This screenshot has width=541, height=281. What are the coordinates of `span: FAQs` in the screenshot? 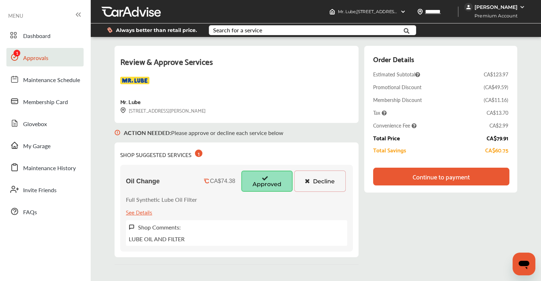 It's located at (30, 213).